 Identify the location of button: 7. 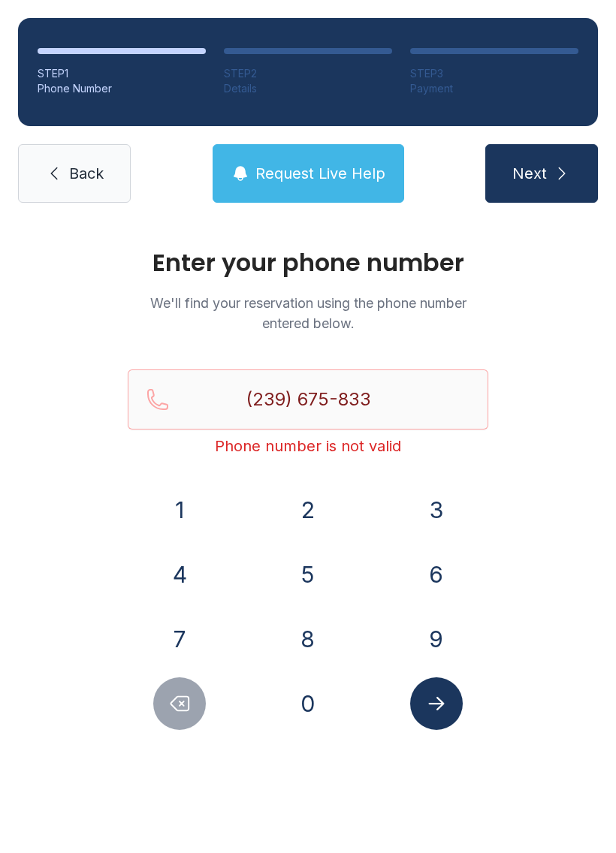
(179, 639).